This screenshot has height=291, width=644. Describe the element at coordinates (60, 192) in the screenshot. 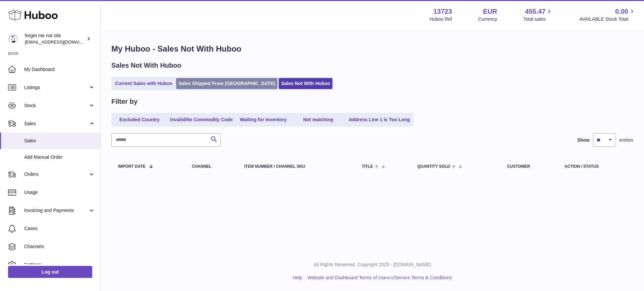

I see `span: Usage` at that location.